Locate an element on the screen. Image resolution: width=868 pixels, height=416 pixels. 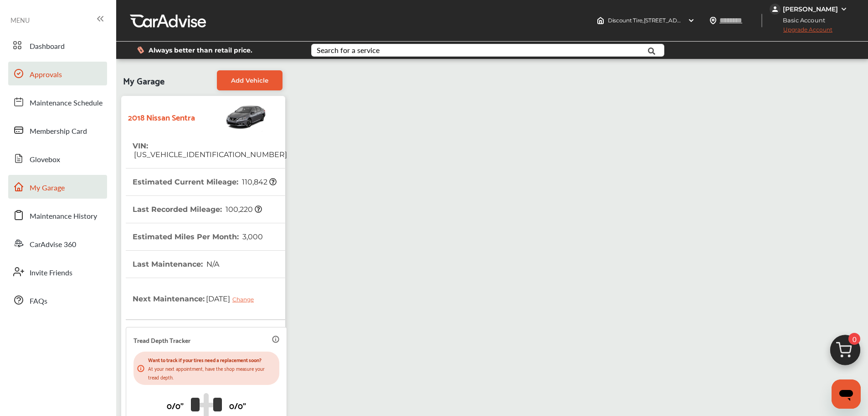
a: Dashboard is located at coordinates (57, 45).